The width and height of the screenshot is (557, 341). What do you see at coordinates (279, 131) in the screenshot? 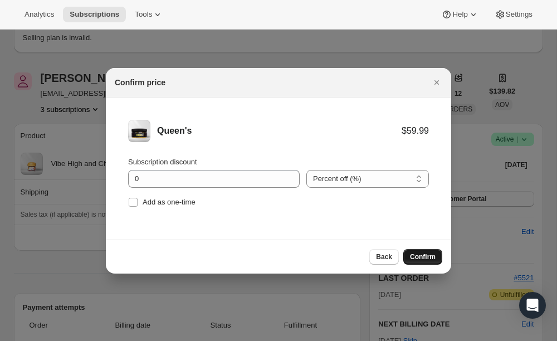
I see `div: Queen's` at bounding box center [279, 131].